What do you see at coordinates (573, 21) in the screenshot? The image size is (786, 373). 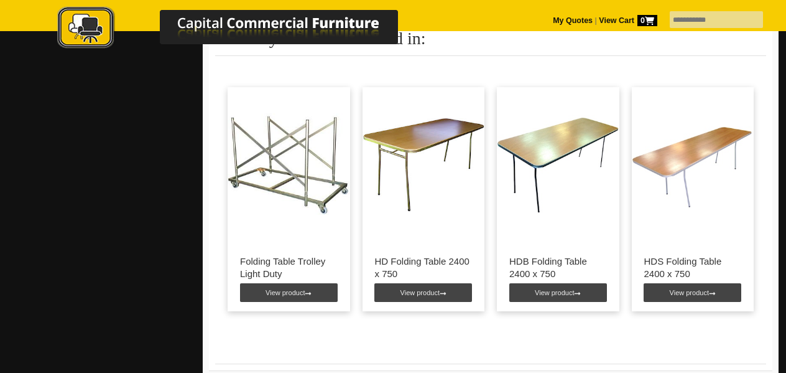 I see `a: My Quotes` at bounding box center [573, 21].